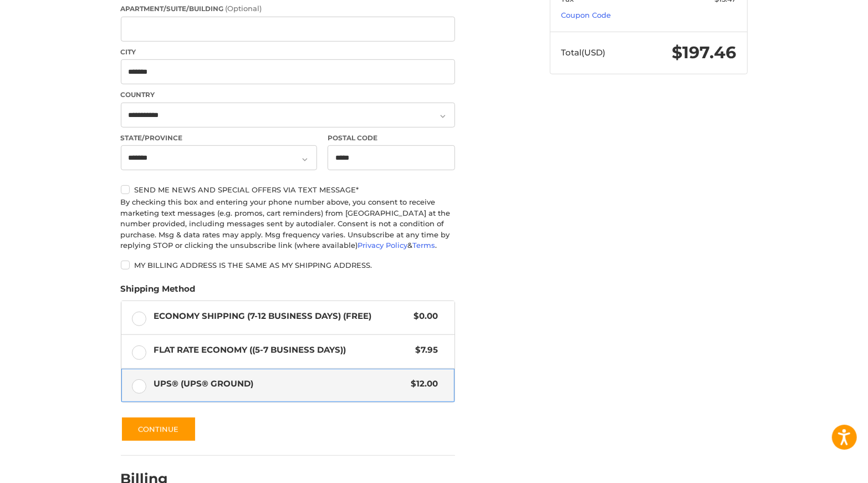  What do you see at coordinates (424, 350) in the screenshot?
I see `span: $7.95` at bounding box center [424, 350].